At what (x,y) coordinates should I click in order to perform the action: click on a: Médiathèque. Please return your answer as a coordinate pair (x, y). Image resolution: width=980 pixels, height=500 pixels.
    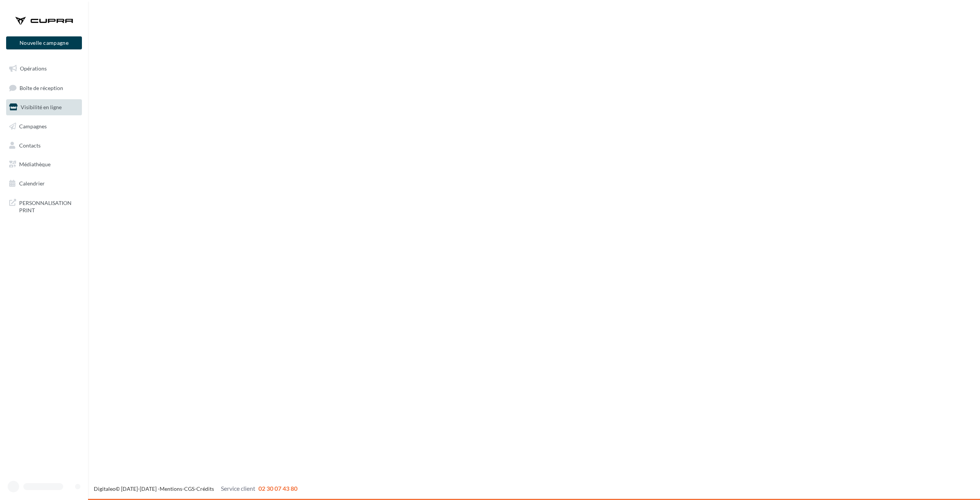
    Looking at the image, I should click on (44, 164).